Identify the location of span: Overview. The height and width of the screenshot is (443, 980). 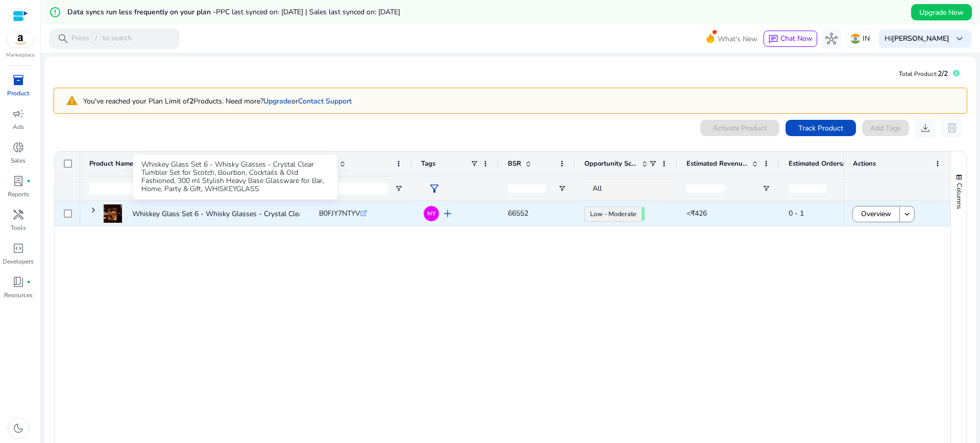
(876, 213).